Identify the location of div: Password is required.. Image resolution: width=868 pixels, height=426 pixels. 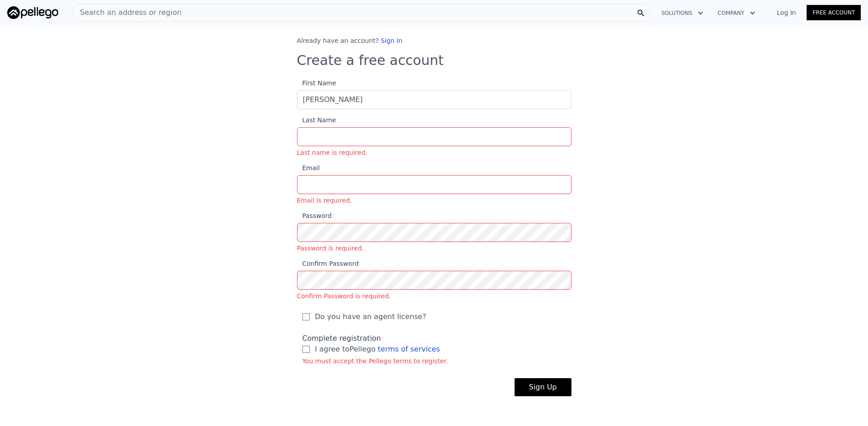
(434, 248).